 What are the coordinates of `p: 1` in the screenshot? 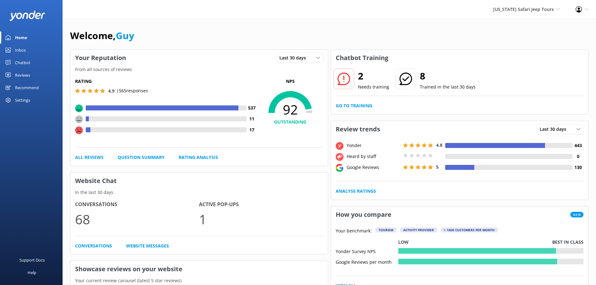 It's located at (261, 219).